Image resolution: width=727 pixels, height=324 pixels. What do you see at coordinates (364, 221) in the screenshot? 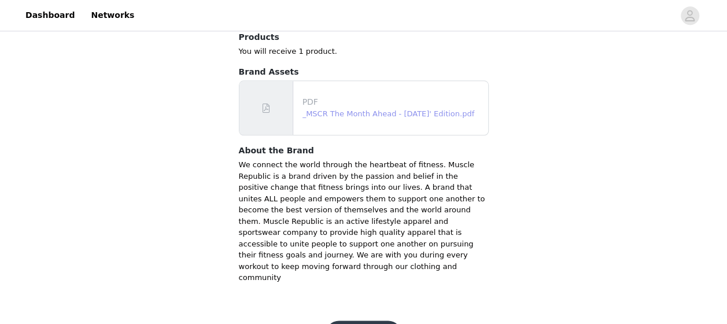
I see `p: We connect the world through the heartbeat of fitness. Muscle Republic is a brand driven by the p...` at bounding box center [364, 221].